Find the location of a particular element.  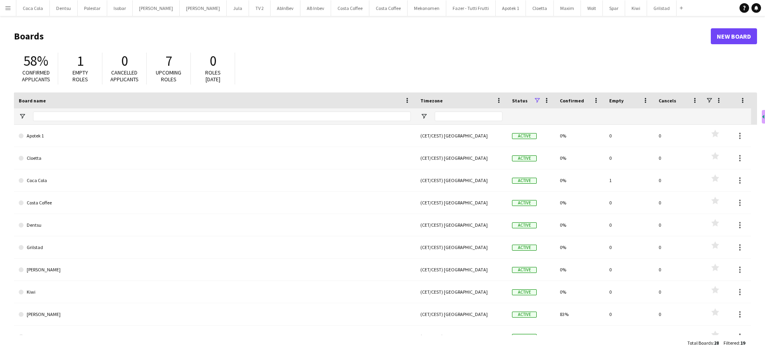

button: TV 2 is located at coordinates (260, 8).